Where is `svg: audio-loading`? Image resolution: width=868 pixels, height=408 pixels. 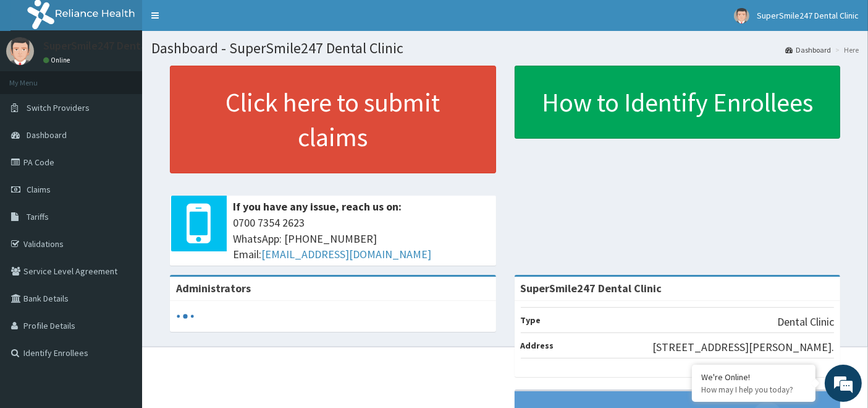 svg: audio-loading is located at coordinates (185, 316).